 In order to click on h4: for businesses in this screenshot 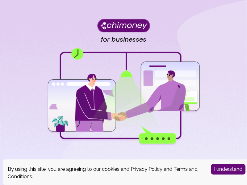, I will do `click(124, 40)`.